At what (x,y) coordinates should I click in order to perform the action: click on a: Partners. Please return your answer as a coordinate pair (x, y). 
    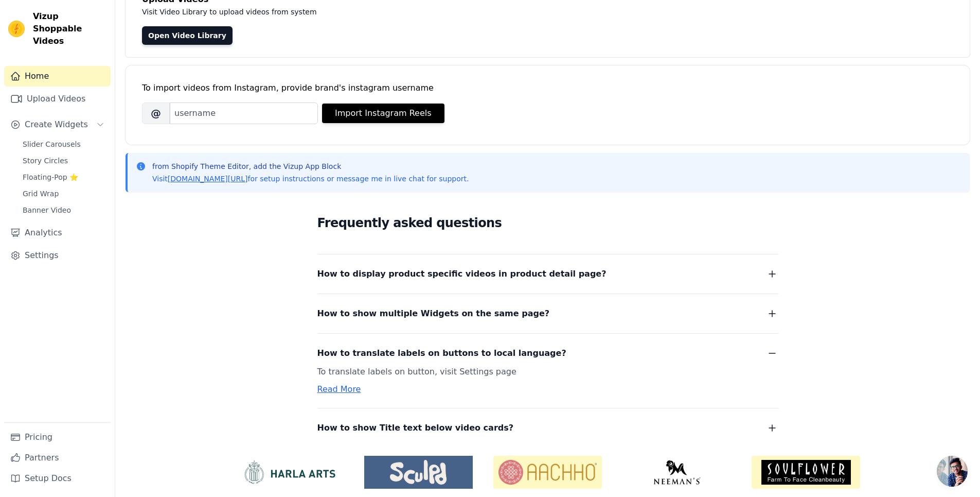
    Looking at the image, I should click on (57, 458).